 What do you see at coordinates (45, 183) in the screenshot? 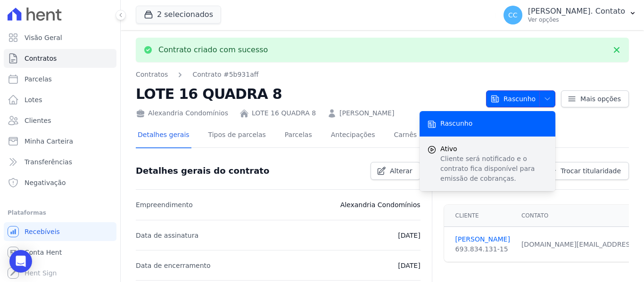
I see `span: Negativação` at bounding box center [45, 183].